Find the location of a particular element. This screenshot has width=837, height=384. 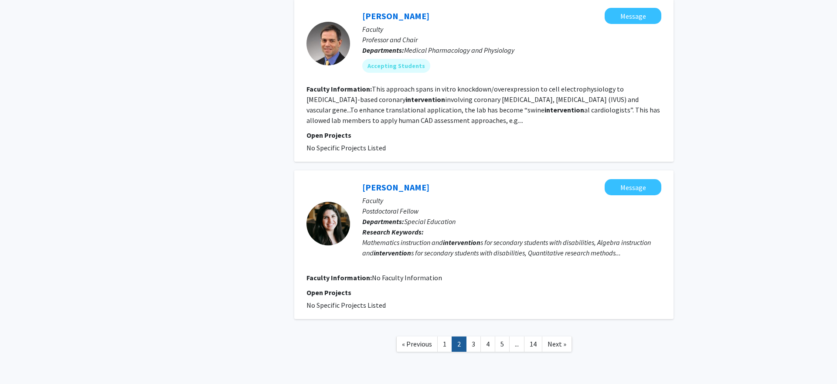

button: Message Cassandra Smith is located at coordinates (633, 187).